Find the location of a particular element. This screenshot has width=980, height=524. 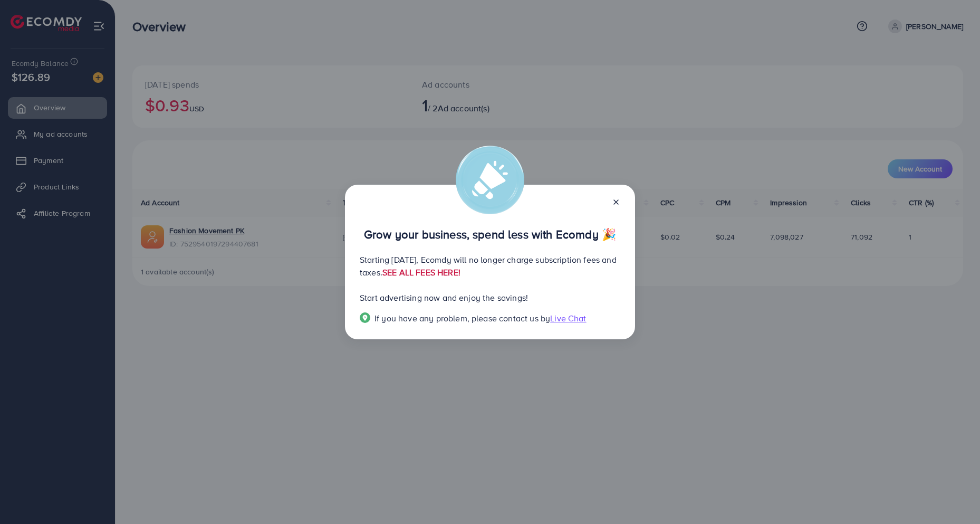

span: If you have any problem, please contact us by is located at coordinates (462, 318).